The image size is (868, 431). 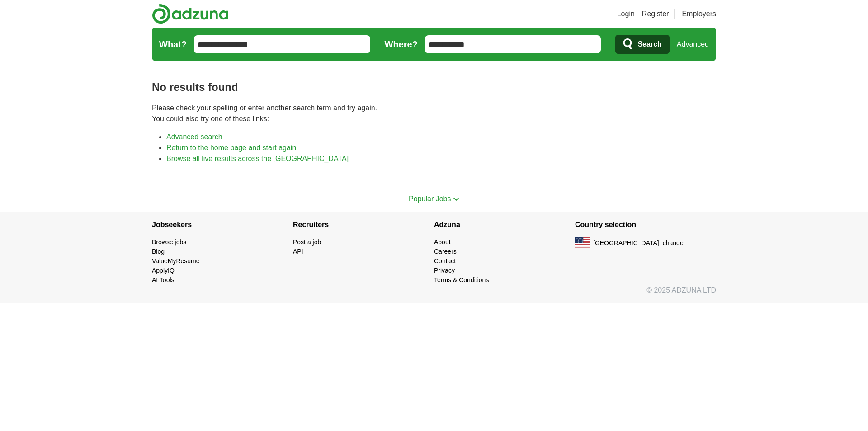 I want to click on img: US flag, so click(x=582, y=243).